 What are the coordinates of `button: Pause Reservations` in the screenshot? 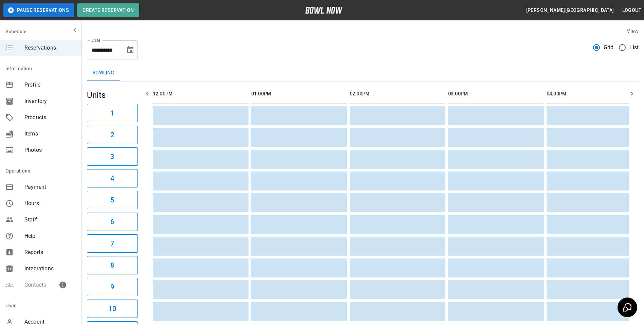 It's located at (39, 11).